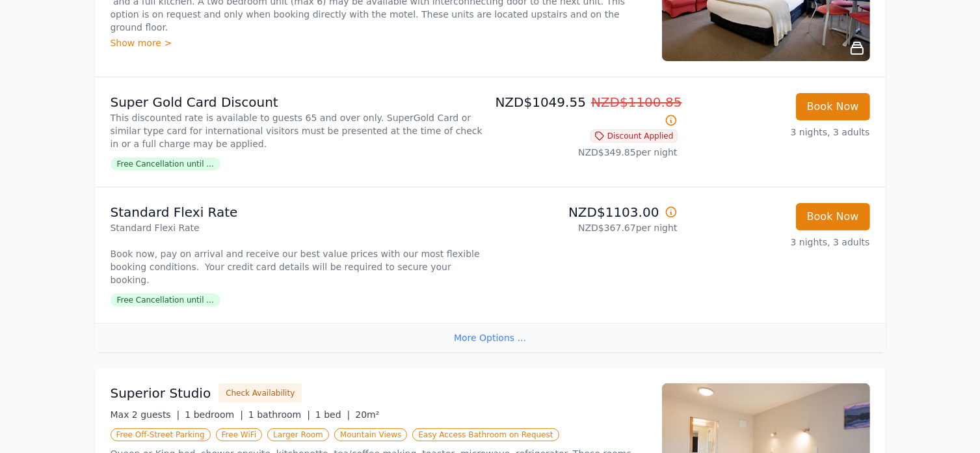 Image resolution: width=980 pixels, height=453 pixels. Describe the element at coordinates (240, 435) in the screenshot. I see `span: Free WiFi` at that location.